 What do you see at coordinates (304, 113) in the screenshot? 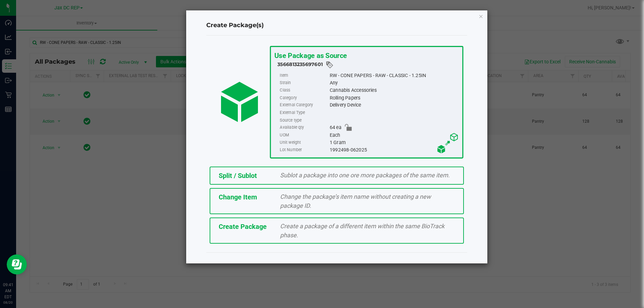
I see `label: External Type` at bounding box center [304, 113].